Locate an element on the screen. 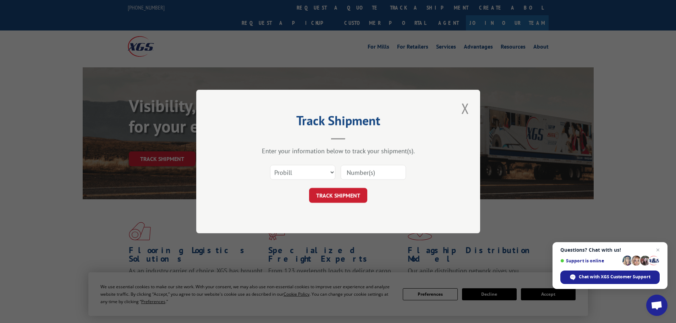  button: Close modal is located at coordinates (465, 108).